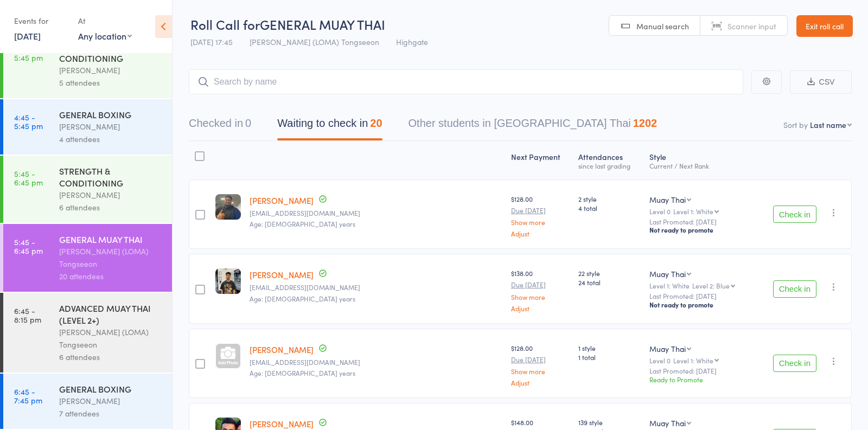 This screenshot has width=868, height=430. What do you see at coordinates (609, 348) in the screenshot?
I see `span: 1 style` at bounding box center [609, 348].